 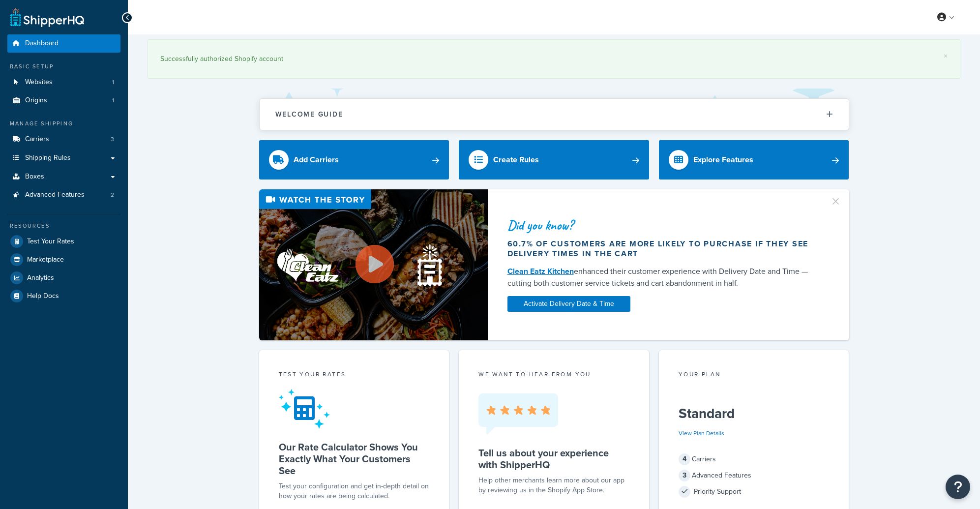 I want to click on p: Help other merchants learn more about our app by reviewing us in the Shopify App Store., so click(x=554, y=486).